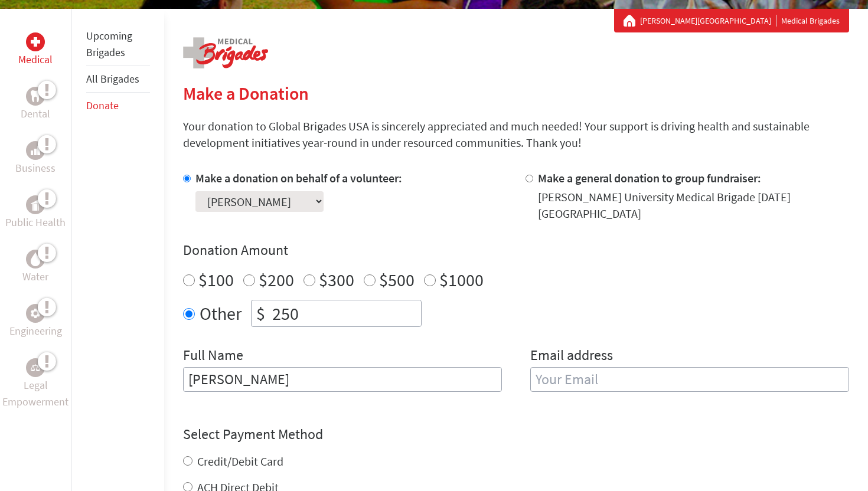  I want to click on li: Upcoming Brigades, so click(118, 44).